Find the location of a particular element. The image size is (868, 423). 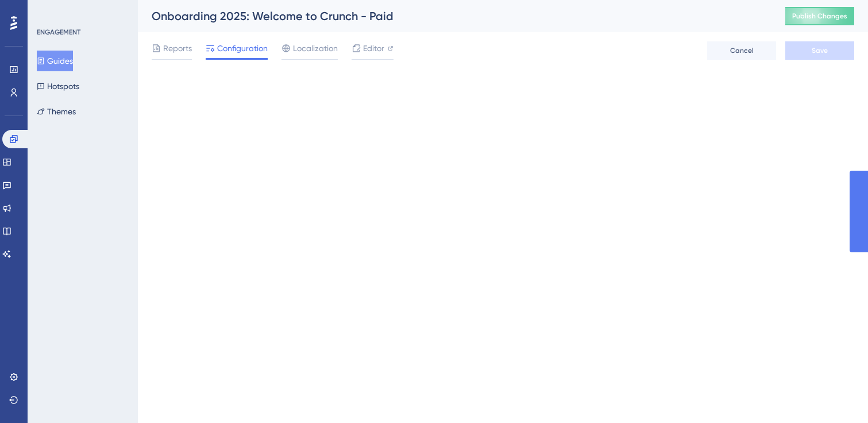

button: Hotspots is located at coordinates (58, 86).